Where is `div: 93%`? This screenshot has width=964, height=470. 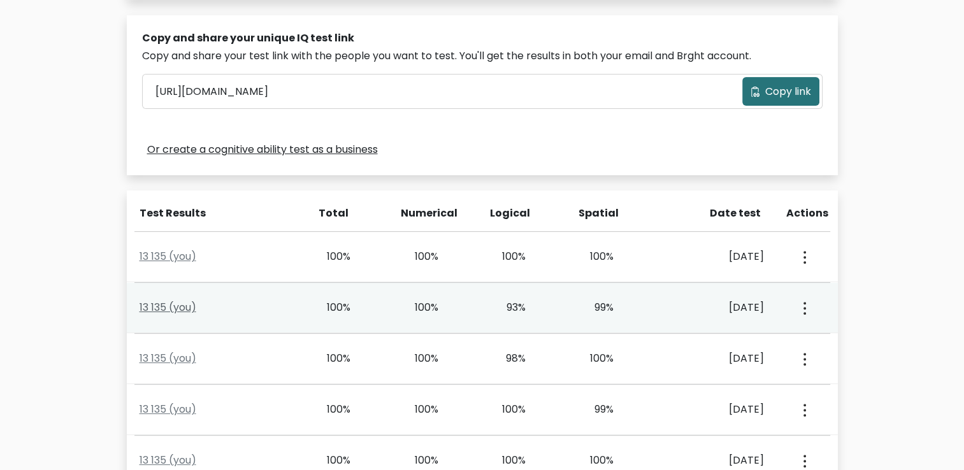
div: 93% is located at coordinates (508, 308).